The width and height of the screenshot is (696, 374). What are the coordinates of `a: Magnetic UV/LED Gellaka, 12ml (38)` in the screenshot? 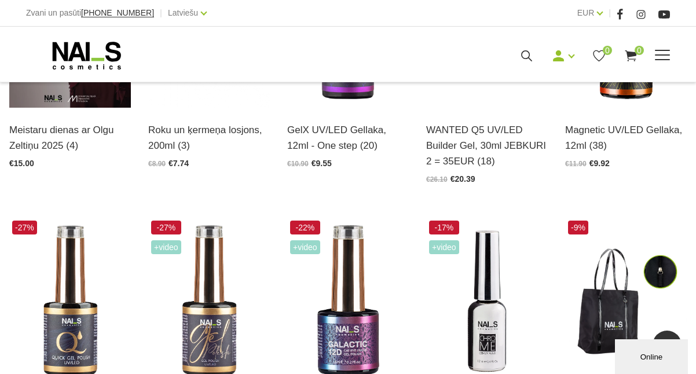 It's located at (626, 138).